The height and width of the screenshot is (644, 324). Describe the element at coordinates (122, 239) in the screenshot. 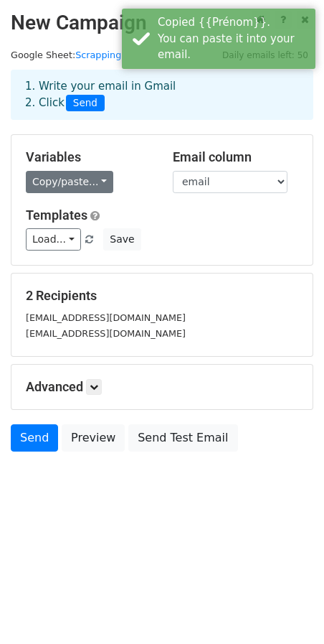

I see `button: Save` at that location.